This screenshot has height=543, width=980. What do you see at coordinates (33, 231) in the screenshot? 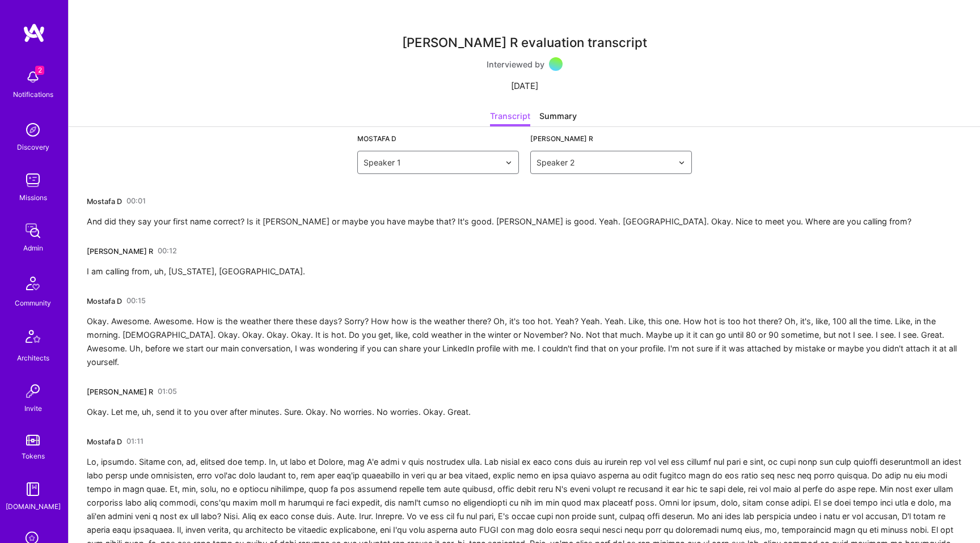
I see `img: admin teamwork` at bounding box center [33, 231].